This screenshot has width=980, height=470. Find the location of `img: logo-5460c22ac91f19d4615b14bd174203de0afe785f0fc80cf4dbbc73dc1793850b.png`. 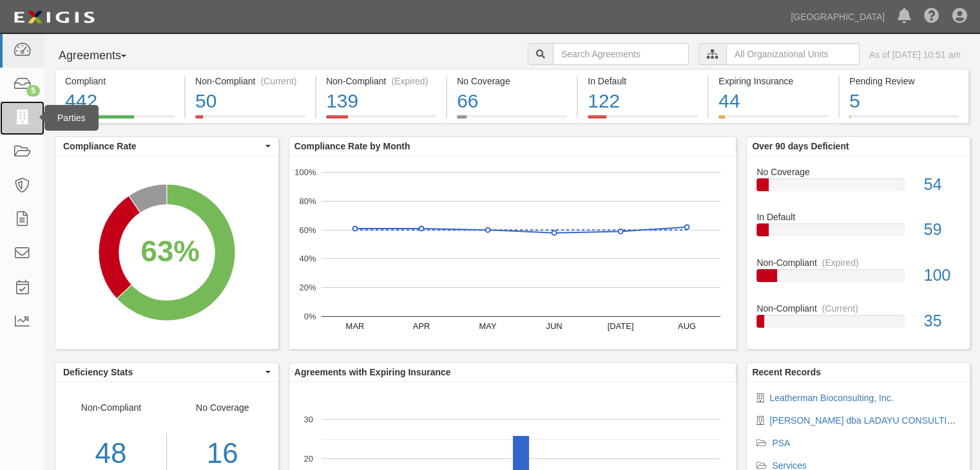

img: logo-5460c22ac91f19d4615b14bd174203de0afe785f0fc80cf4dbbc73dc1793850b.png is located at coordinates (54, 18).